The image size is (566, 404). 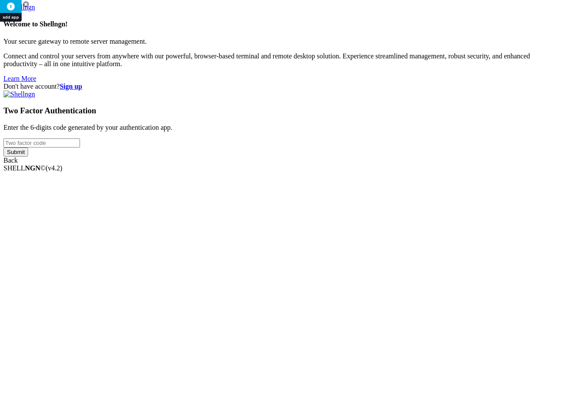 I want to click on span: SHELL ©, so click(x=33, y=168).